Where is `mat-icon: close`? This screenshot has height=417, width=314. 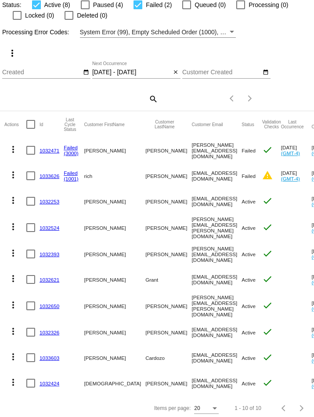
mat-icon: close is located at coordinates (176, 72).